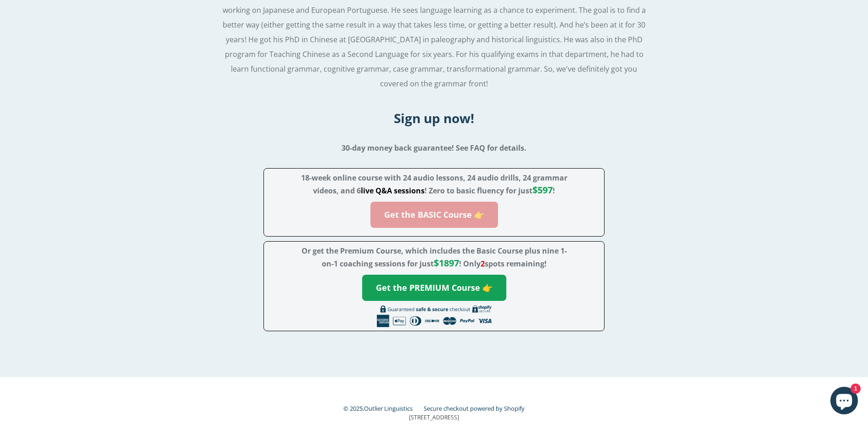 The height and width of the screenshot is (424, 868). I want to click on span: ! Only spots remaining!, so click(490, 263).